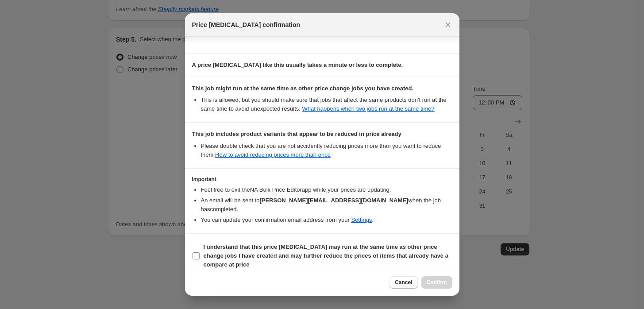 This screenshot has height=309, width=644. I want to click on li: You can update your confirmation email address from your ., so click(327, 220).